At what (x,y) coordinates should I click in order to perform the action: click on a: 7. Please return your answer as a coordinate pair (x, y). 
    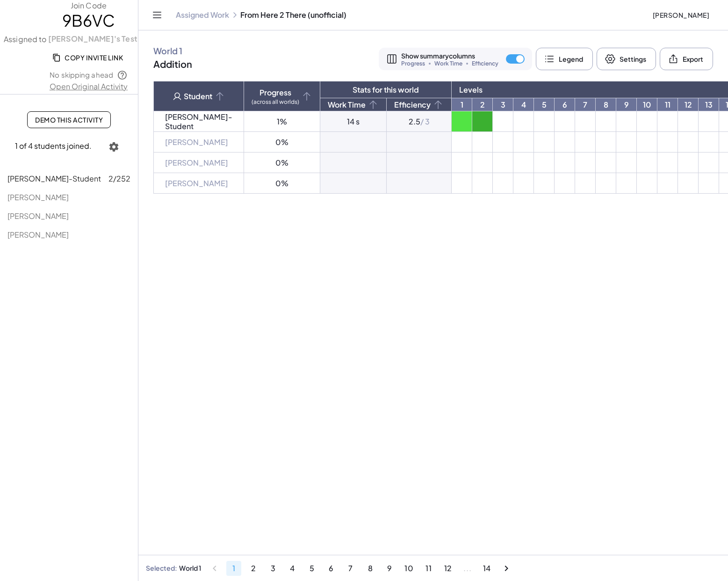
    Looking at the image, I should click on (585, 104).